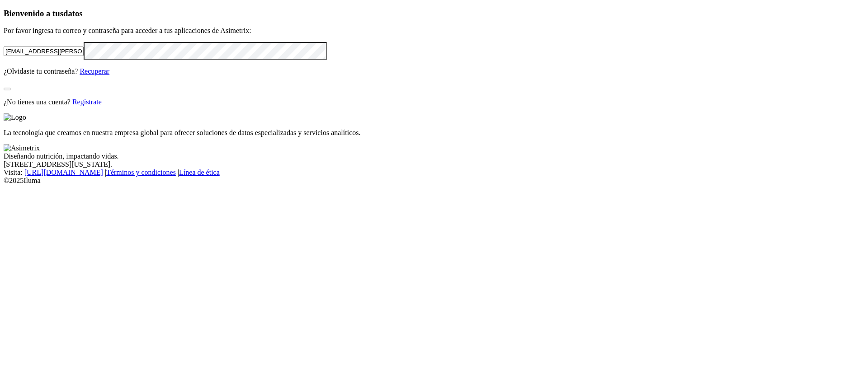 This screenshot has height=379, width=868. What do you see at coordinates (199, 172) in the screenshot?
I see `a: Línea de ética` at bounding box center [199, 172].